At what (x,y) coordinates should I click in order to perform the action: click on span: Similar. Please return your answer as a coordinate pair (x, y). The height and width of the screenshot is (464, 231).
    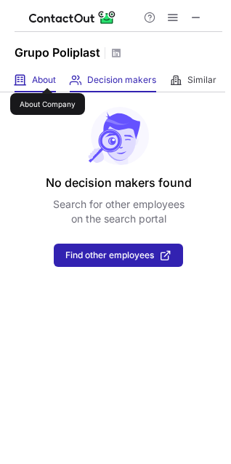
    Looking at the image, I should click on (202, 80).